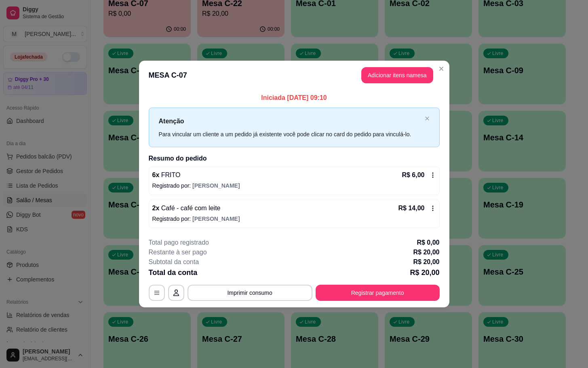 The image size is (588, 368). What do you see at coordinates (413, 175) in the screenshot?
I see `p: R$ 6,00` at bounding box center [413, 175].